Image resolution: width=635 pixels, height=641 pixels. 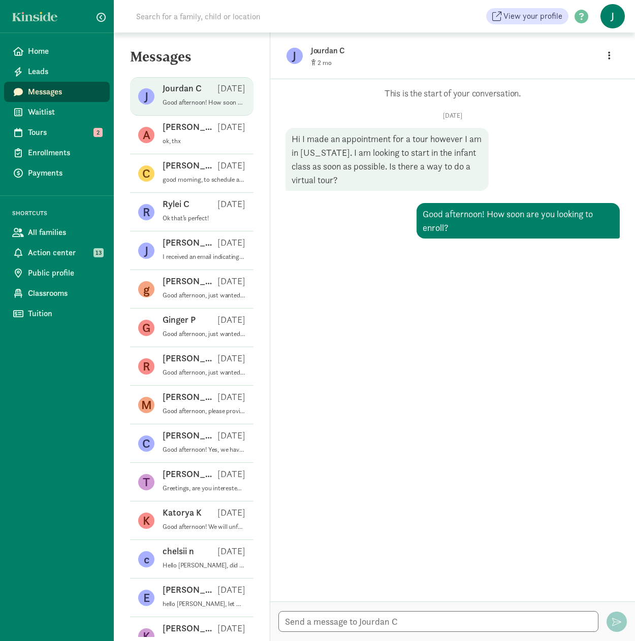 What do you see at coordinates (57, 153) in the screenshot?
I see `a: Enrollments` at bounding box center [57, 153].